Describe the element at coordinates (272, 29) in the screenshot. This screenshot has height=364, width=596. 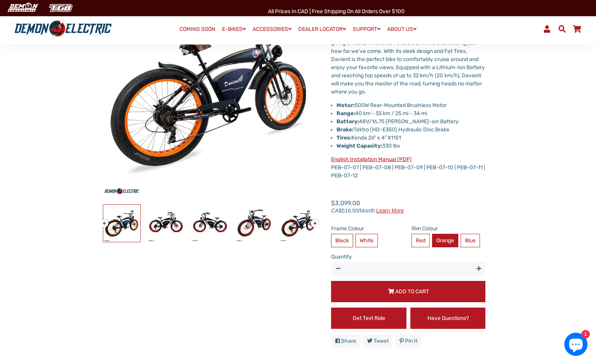
I see `a: ACCESSORIES` at that location.